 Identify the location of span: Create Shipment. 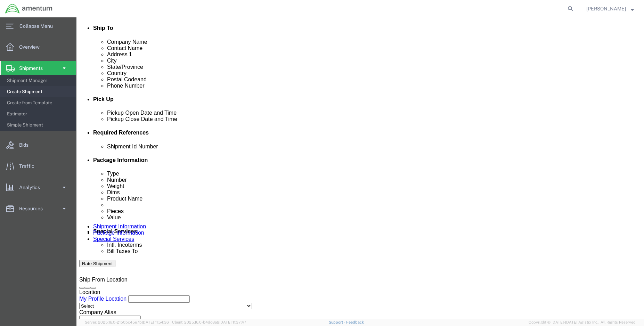
(39, 92).